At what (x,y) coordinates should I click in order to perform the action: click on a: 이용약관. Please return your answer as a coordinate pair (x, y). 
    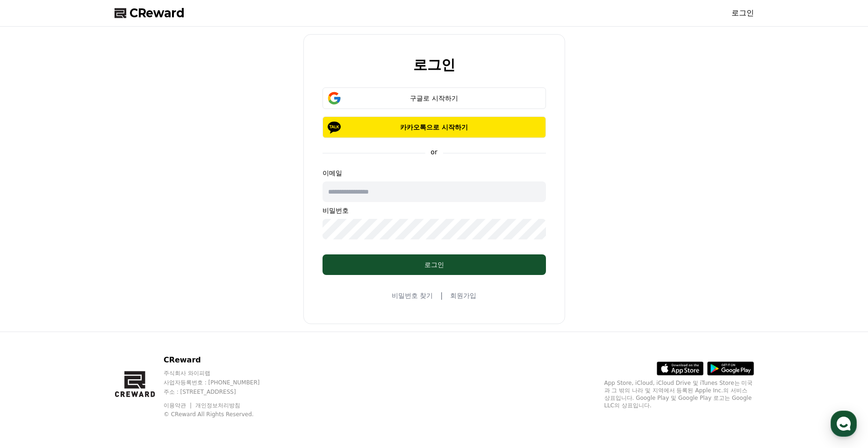
    Looking at the image, I should click on (178, 405).